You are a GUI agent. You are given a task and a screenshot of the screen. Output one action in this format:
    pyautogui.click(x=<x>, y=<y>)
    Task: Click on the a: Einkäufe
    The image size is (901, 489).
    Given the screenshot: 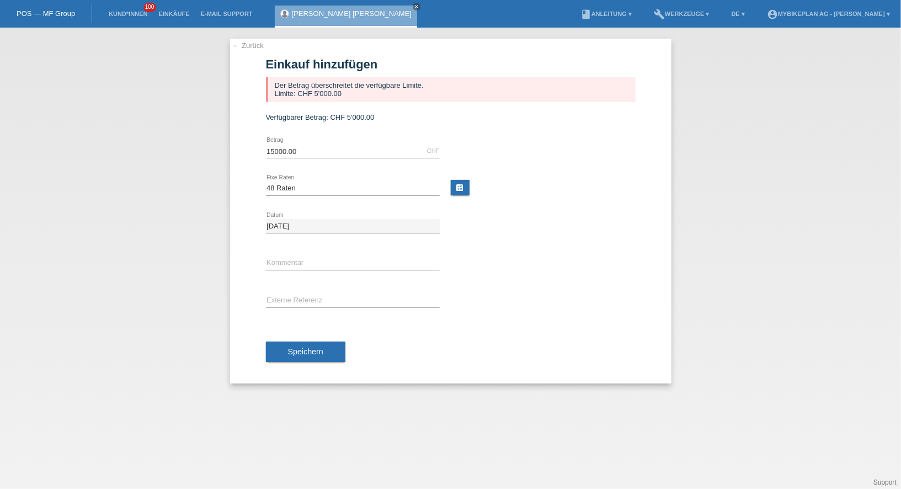 What is the action you would take?
    pyautogui.click(x=174, y=14)
    